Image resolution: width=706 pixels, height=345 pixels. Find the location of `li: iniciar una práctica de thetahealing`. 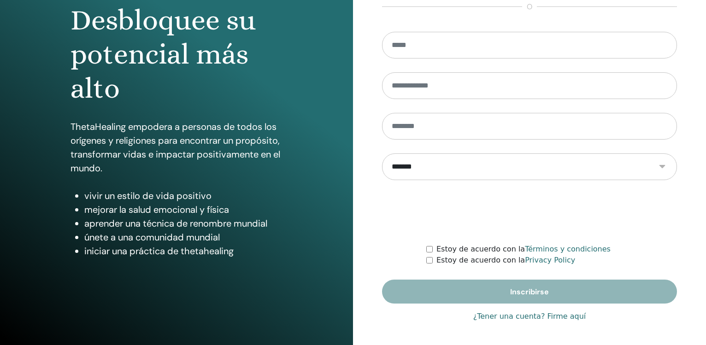

li: iniciar una práctica de thetahealing is located at coordinates (183, 251).